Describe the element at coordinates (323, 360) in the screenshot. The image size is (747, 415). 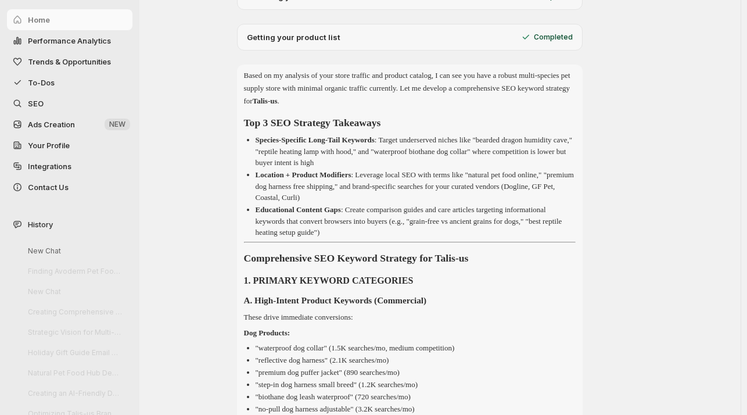
I see `p: "reflective dog harness" (2.1K searches/mo)` at that location.